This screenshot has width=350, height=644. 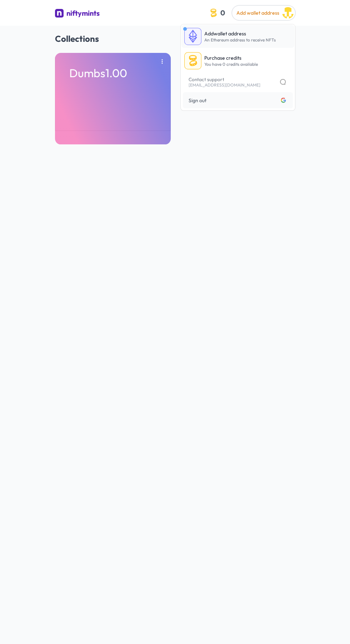 I want to click on img: boxed-coin-icon.0e718a32.svg, so click(x=193, y=61).